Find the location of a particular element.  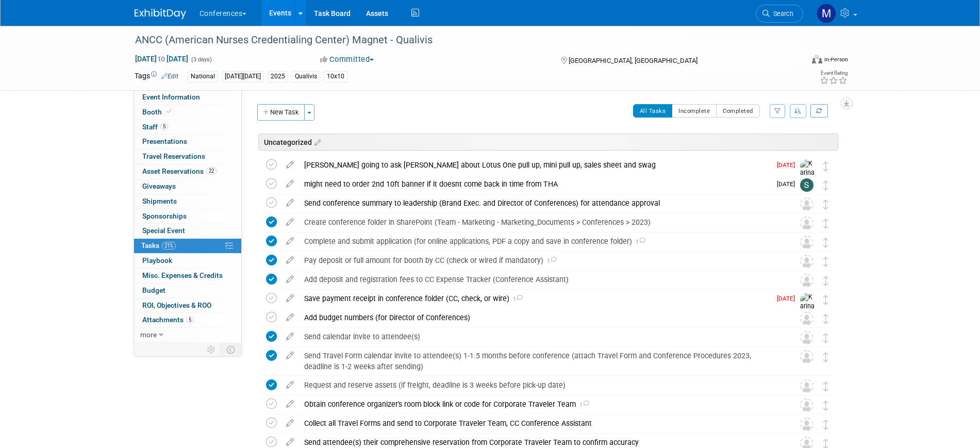

td: Toggle Event Tabs is located at coordinates (230, 350).